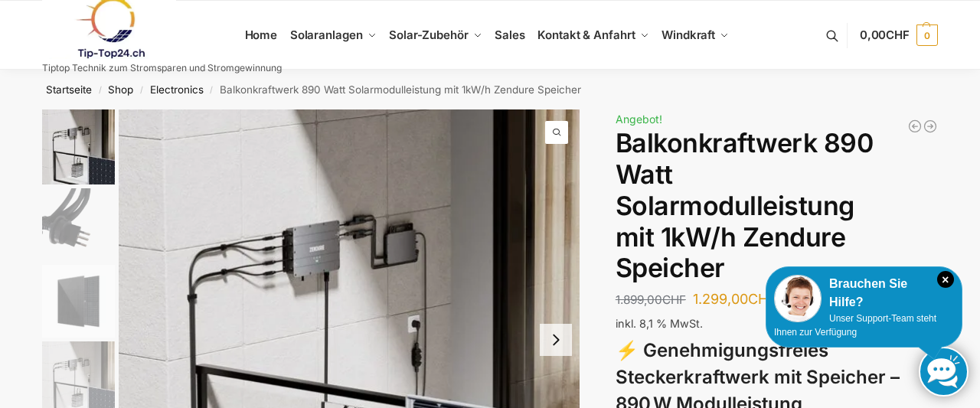  I want to click on a: 0,00CHF 0, so click(899, 36).